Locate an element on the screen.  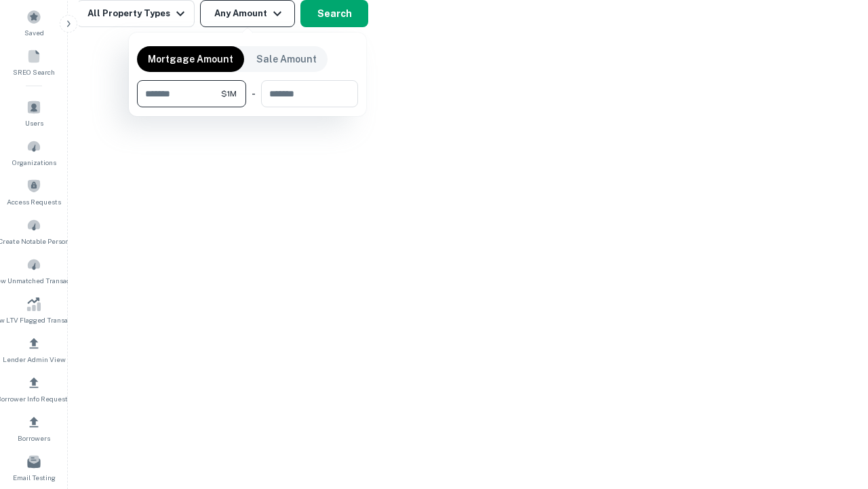
p: Mortgage Amount is located at coordinates (191, 59).